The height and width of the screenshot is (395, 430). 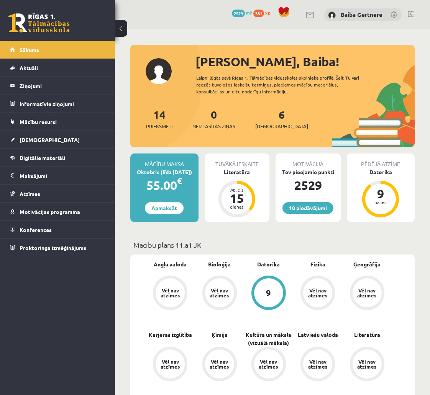 I want to click on a: 9, so click(x=269, y=294).